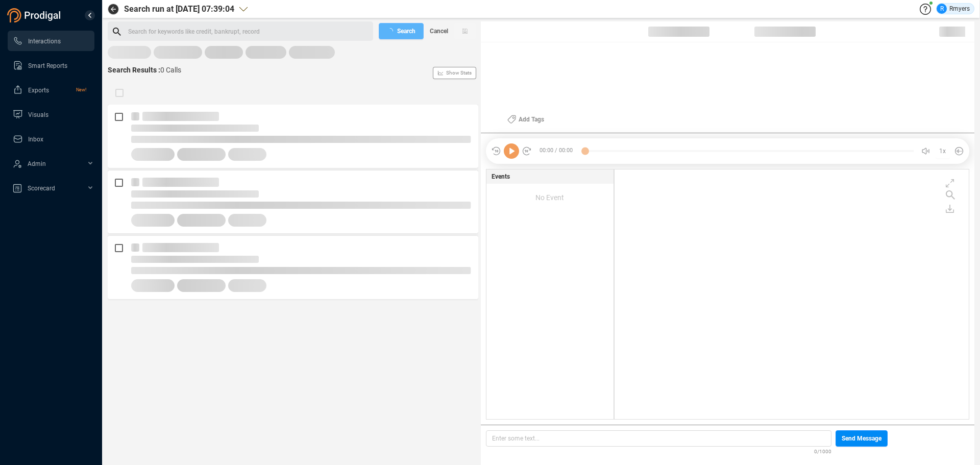 Image resolution: width=980 pixels, height=465 pixels. What do you see at coordinates (526, 120) in the screenshot?
I see `button: Add Tags` at bounding box center [526, 120].